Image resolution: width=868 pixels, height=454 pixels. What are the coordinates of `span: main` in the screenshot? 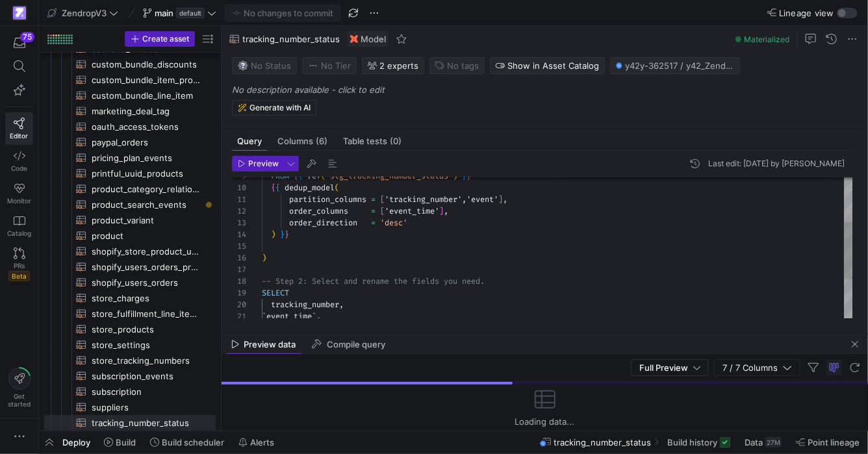 It's located at (163, 13).